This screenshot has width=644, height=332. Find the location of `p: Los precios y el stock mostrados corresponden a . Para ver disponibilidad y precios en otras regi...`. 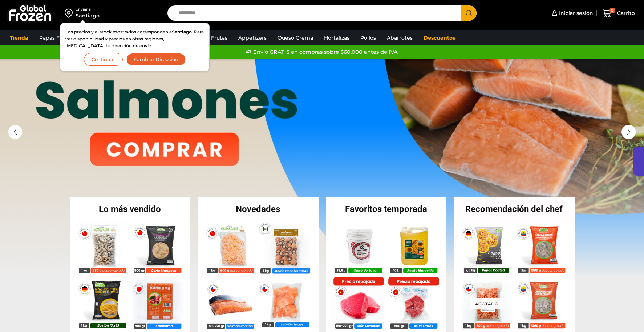

p: Los precios y el stock mostrados corresponden a . Para ver disponibilidad y precios en otras regi... is located at coordinates (135, 39).